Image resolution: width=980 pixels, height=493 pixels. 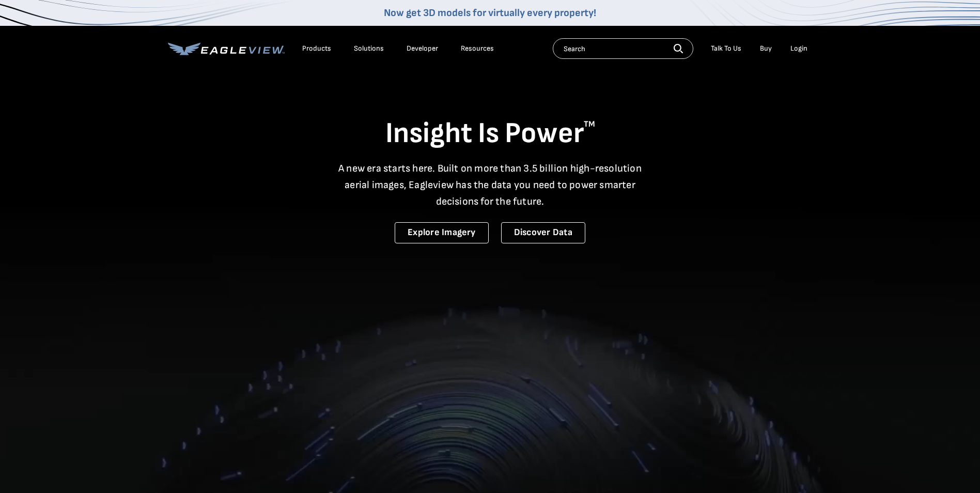 What do you see at coordinates (623, 49) in the screenshot?
I see `input: Search` at bounding box center [623, 49].